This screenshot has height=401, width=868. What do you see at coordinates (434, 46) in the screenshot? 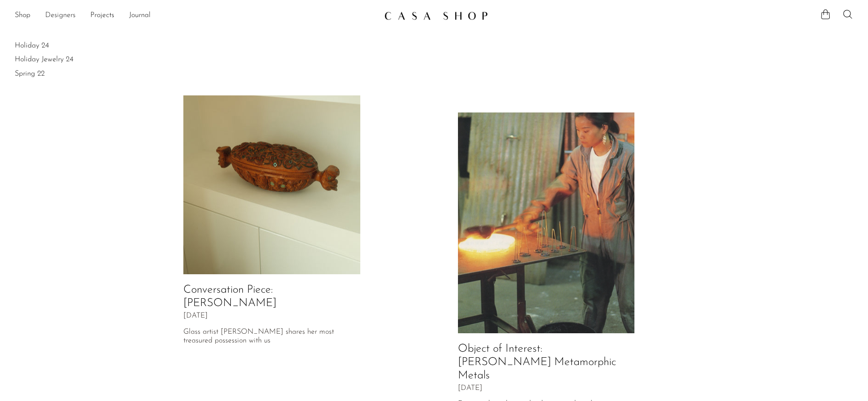
I see `a: Holiday 24` at bounding box center [434, 46].